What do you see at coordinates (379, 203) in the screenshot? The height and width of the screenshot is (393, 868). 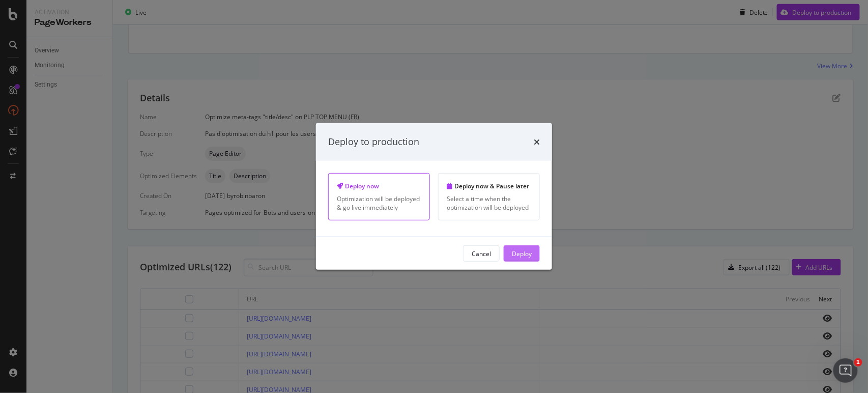 I see `div: Optimization will be deployed & go live immediately` at bounding box center [379, 203].